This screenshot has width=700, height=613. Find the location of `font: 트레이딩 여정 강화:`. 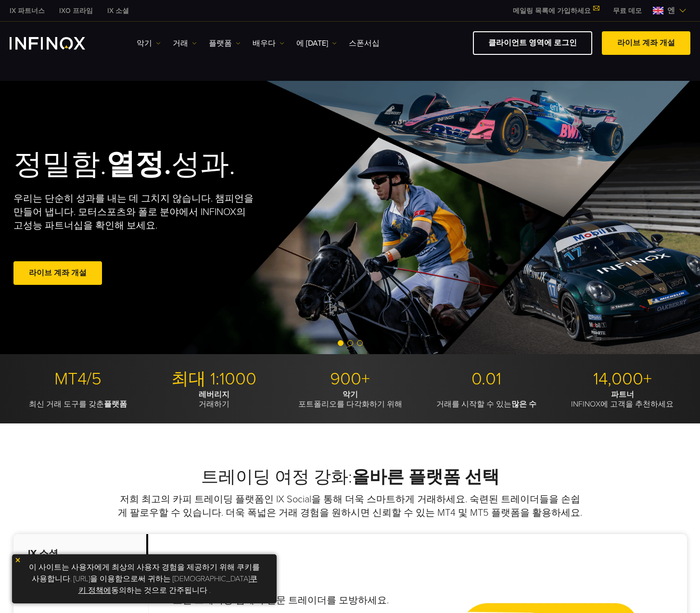

font: 트레이딩 여정 강화: is located at coordinates (277, 477).